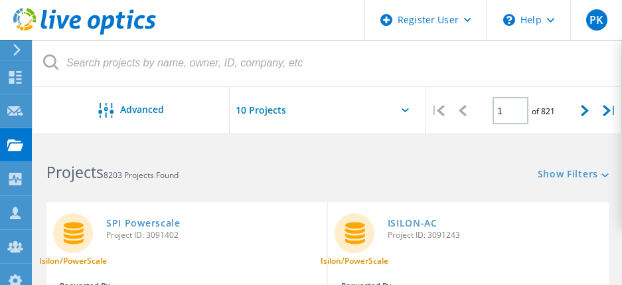 Image resolution: width=622 pixels, height=285 pixels. What do you see at coordinates (143, 223) in the screenshot?
I see `a: SPI Powerscale` at bounding box center [143, 223].